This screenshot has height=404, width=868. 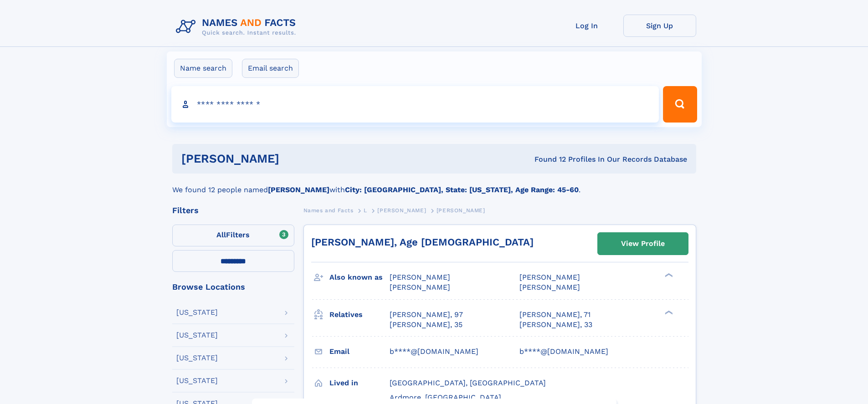 I want to click on span: All, so click(x=221, y=235).